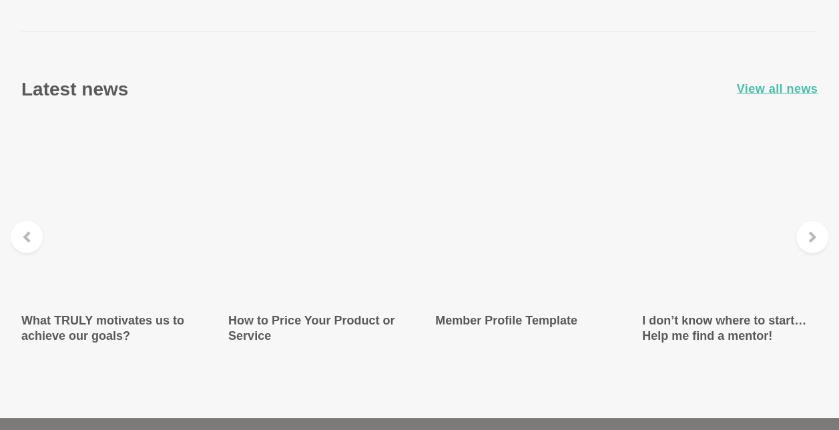 This screenshot has width=839, height=430. What do you see at coordinates (114, 231) in the screenshot?
I see `a: What TRULY motivates us to achieve our goals?What TRULY motivates us to achieve our goals?` at bounding box center [114, 231].